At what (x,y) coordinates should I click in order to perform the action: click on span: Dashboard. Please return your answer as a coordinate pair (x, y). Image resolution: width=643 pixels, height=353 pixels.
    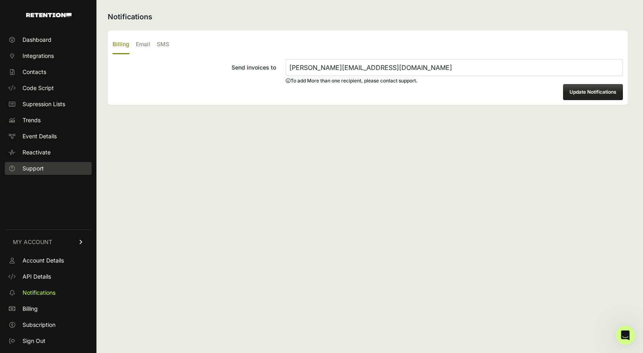
    Looking at the image, I should click on (37, 40).